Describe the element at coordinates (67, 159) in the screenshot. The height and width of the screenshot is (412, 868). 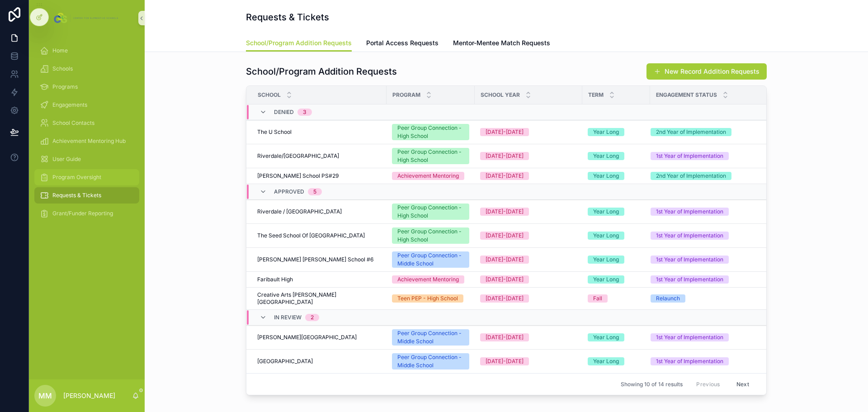
I see `span: User Guide` at that location.